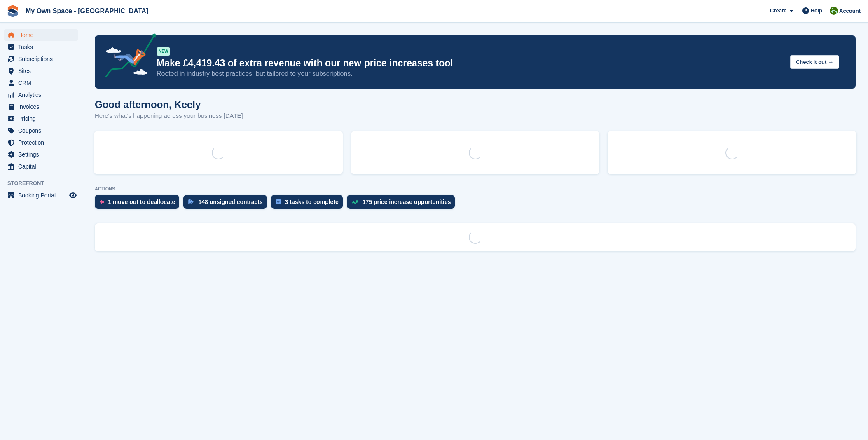 This screenshot has height=440, width=868. What do you see at coordinates (312, 202) in the screenshot?
I see `div: 3 tasks to complete` at bounding box center [312, 202].